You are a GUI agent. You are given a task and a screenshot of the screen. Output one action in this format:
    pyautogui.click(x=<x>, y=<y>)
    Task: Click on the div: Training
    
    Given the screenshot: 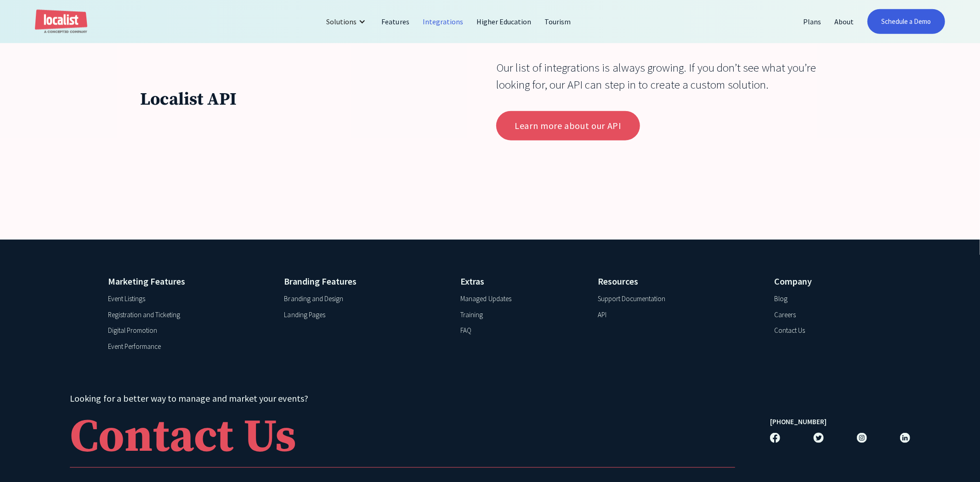 What is the action you would take?
    pyautogui.click(x=472, y=315)
    